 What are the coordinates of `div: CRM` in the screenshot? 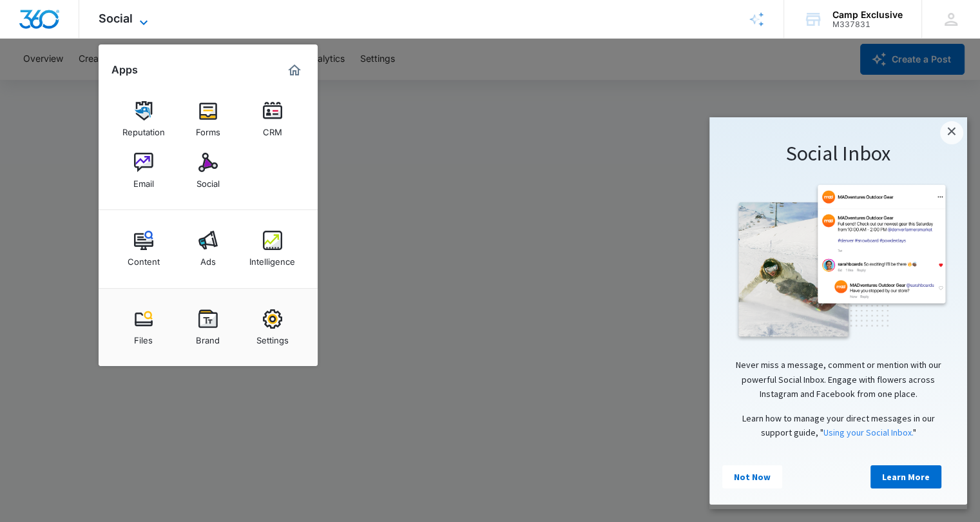 It's located at (272, 128).